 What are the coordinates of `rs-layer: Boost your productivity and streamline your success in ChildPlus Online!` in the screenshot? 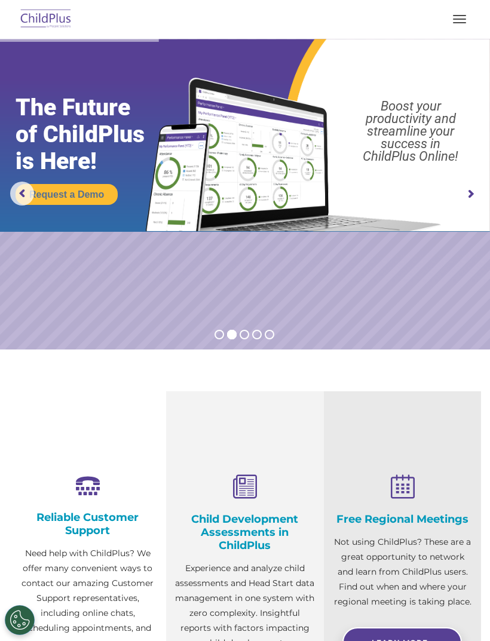 It's located at (410, 131).